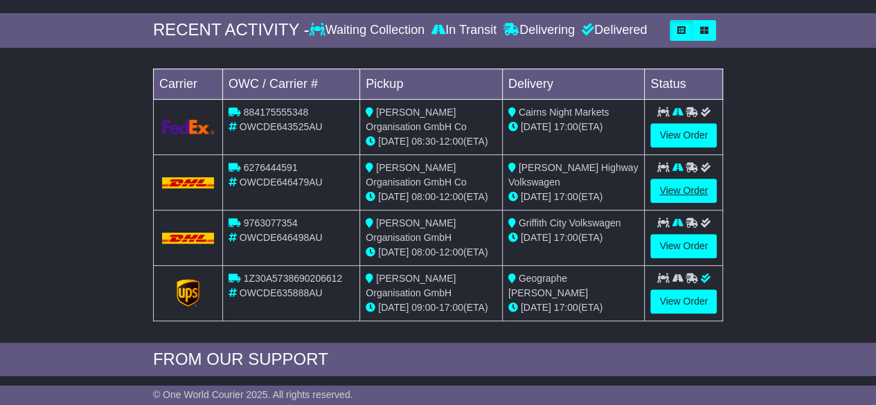  Describe the element at coordinates (612, 30) in the screenshot. I see `div: Delivered` at that location.